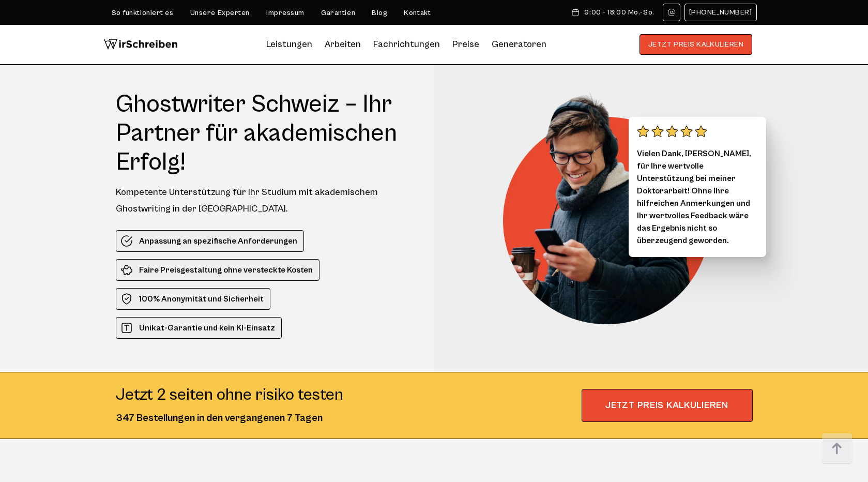  Describe the element at coordinates (210, 241) in the screenshot. I see `li: Anpassung an spezifische Anforderungen` at that location.